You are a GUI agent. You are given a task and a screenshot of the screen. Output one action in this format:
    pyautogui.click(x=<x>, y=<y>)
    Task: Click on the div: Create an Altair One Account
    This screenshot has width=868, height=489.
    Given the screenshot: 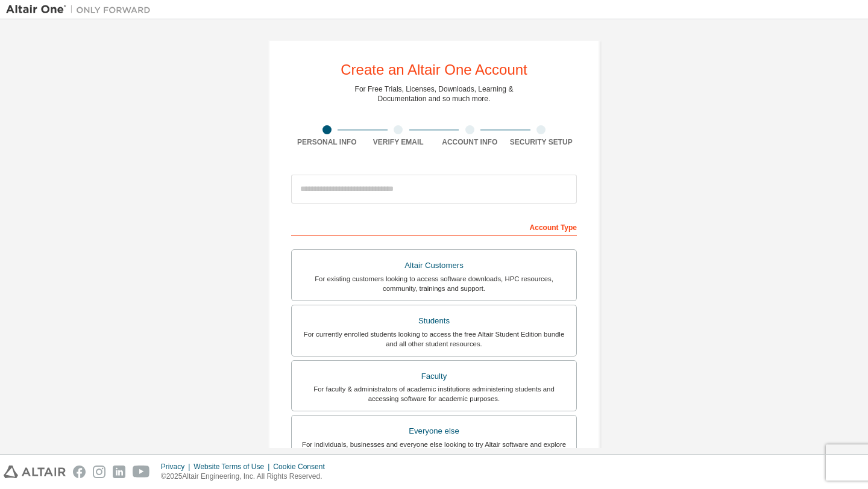 What is the action you would take?
    pyautogui.click(x=434, y=69)
    